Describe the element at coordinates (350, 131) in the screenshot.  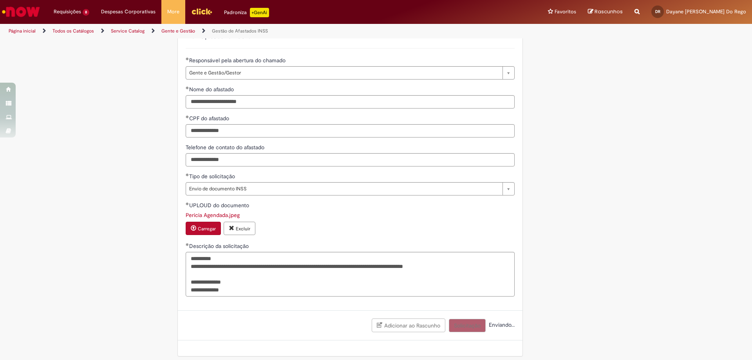
I see `input: CPF do afastado` at that location.